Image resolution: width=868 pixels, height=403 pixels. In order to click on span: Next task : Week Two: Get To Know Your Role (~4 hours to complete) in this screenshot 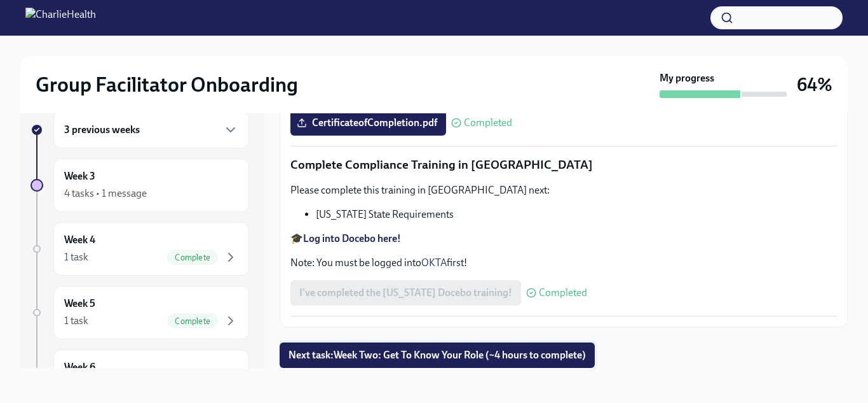, I will do `click(438, 355)`.